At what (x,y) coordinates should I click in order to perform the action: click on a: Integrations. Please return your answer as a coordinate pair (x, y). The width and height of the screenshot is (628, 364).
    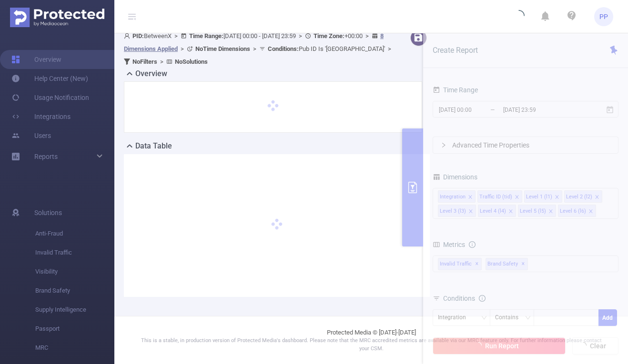
    Looking at the image, I should click on (41, 117).